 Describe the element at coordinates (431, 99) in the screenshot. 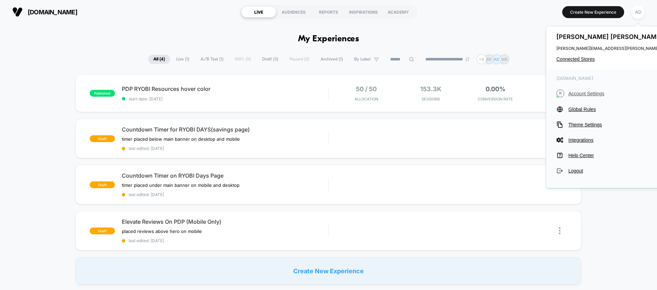

I see `span: Sessions` at that location.